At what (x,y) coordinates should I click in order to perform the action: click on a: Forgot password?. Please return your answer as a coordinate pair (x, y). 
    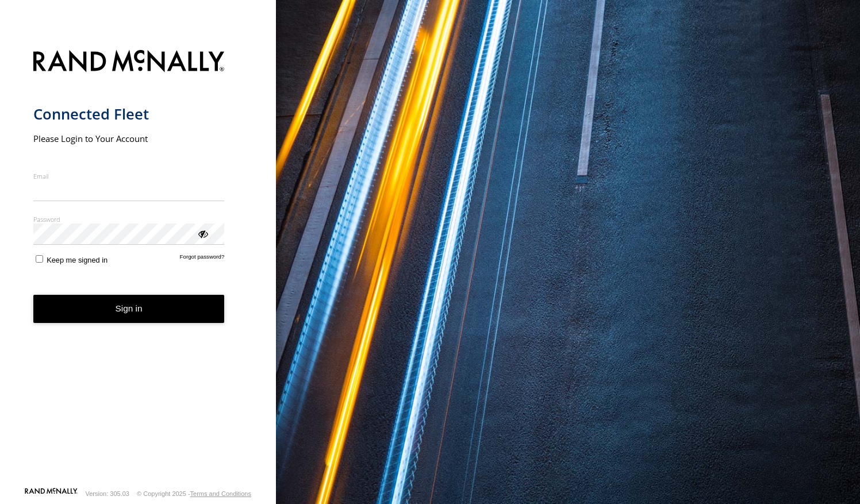
    Looking at the image, I should click on (202, 259).